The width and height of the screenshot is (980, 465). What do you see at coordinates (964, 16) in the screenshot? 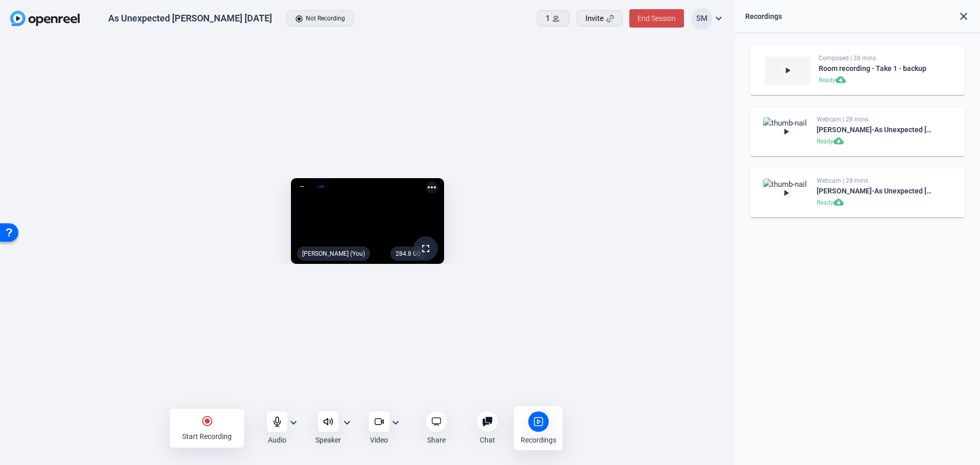
I see `mat-icon: close` at bounding box center [964, 16].